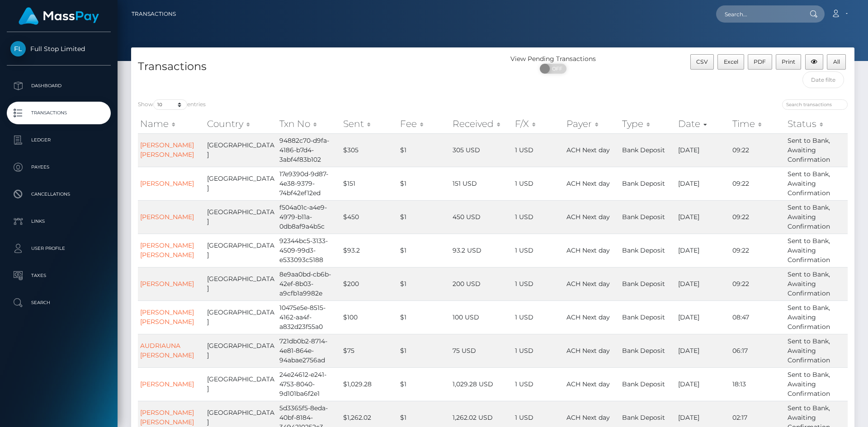 The height and width of the screenshot is (427, 868). What do you see at coordinates (309, 384) in the screenshot?
I see `td: 24e24612-e241-4753-8040-9d101ba6f2e1` at bounding box center [309, 384].